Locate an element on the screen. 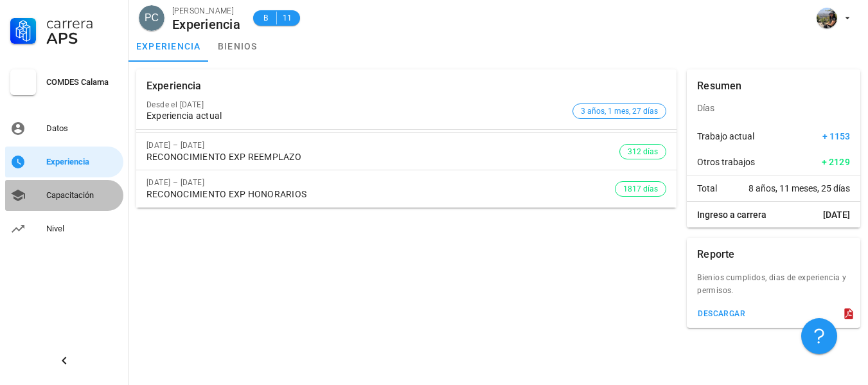 This screenshot has width=868, height=385. span: 8 años, 11 meses, 25 días is located at coordinates (799, 188).